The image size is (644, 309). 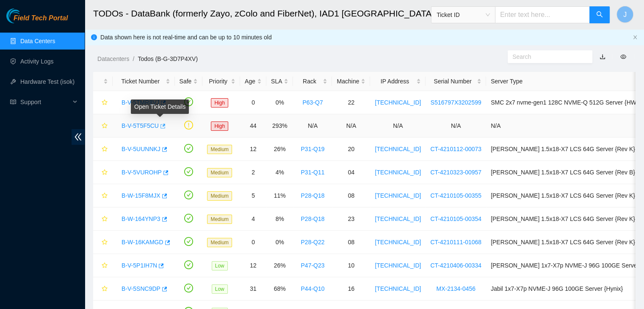 What do you see at coordinates (313, 289) in the screenshot?
I see `a: P44-Q10` at bounding box center [313, 289].